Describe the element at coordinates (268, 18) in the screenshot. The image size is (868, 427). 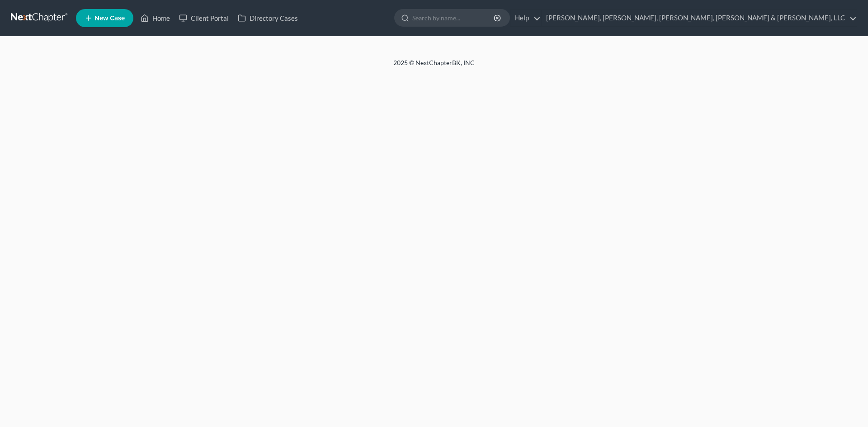
I see `a: Directory Cases` at that location.